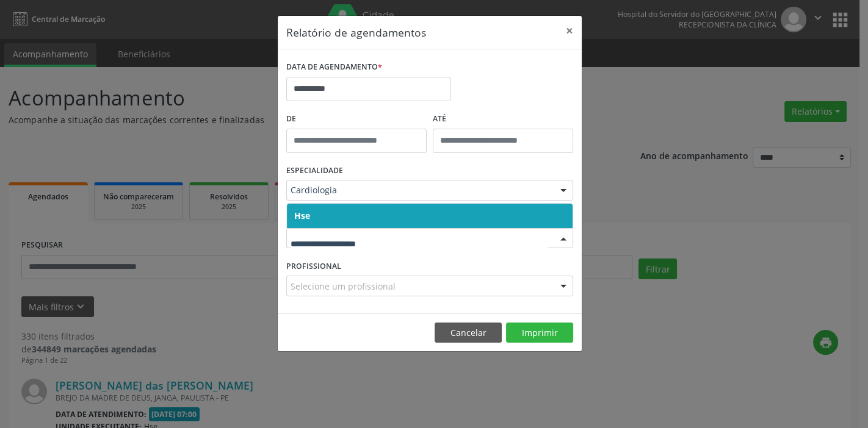  What do you see at coordinates (570, 30) in the screenshot?
I see `button: Close` at bounding box center [570, 30].